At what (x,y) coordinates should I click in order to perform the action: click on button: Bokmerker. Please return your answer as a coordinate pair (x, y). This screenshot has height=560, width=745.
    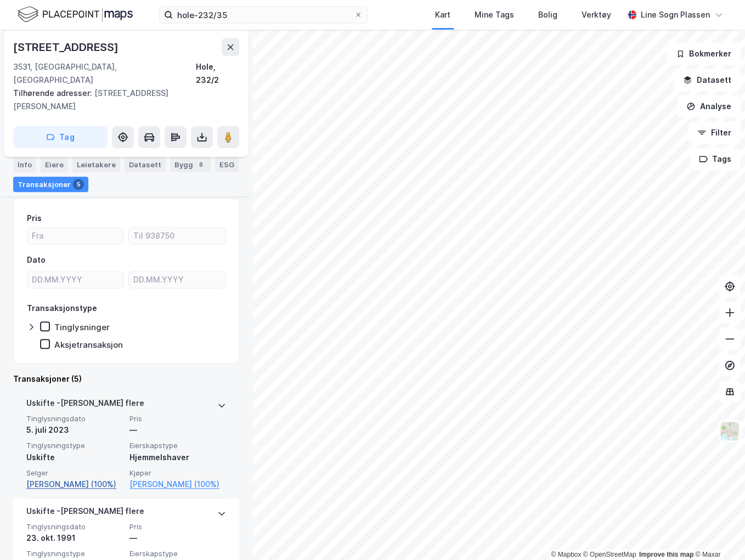
    Looking at the image, I should click on (703, 54).